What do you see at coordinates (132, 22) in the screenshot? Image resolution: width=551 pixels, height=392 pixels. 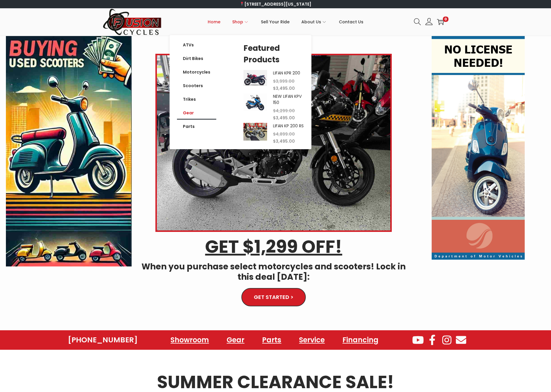 I see `img: Woostify retina logo` at bounding box center [132, 22].